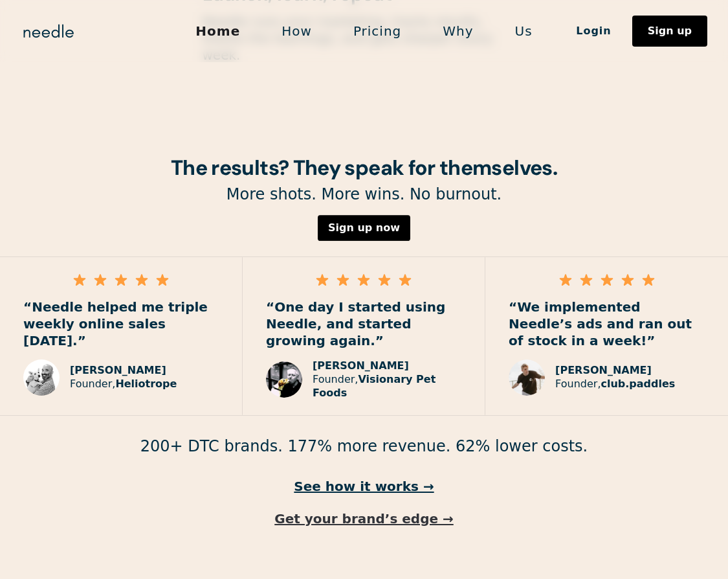  What do you see at coordinates (146, 383) in the screenshot?
I see `strong: Heliotrope` at bounding box center [146, 383].